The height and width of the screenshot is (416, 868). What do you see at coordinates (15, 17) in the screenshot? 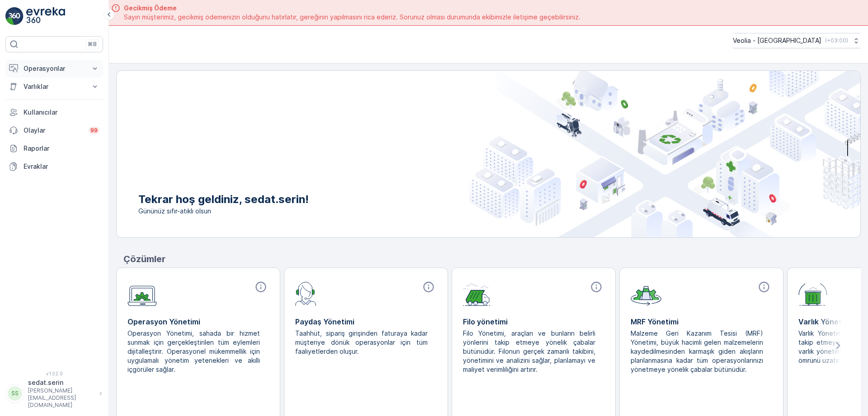
I see `img: logo` at bounding box center [15, 17].